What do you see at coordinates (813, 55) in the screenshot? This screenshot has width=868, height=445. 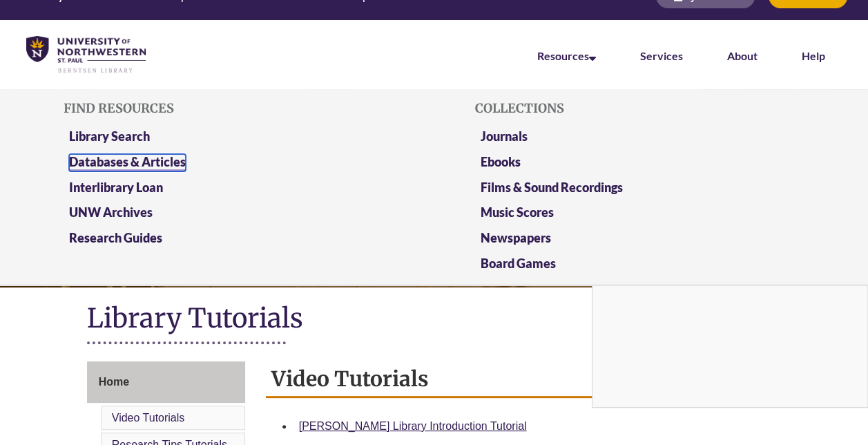 I see `a: Help` at bounding box center [813, 55].